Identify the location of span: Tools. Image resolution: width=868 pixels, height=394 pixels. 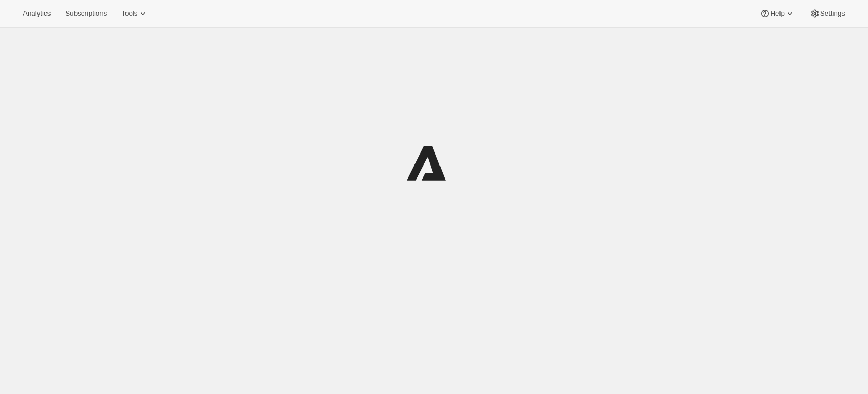
(129, 13).